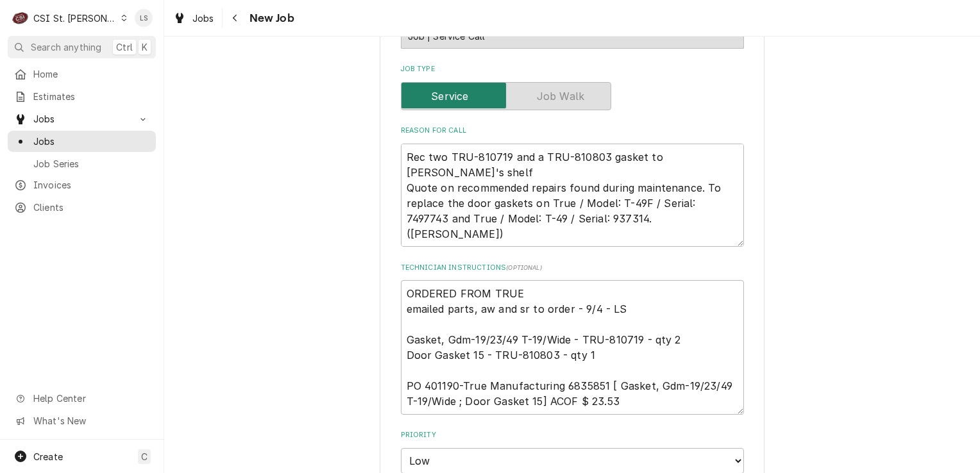 Image resolution: width=980 pixels, height=473 pixels. What do you see at coordinates (572, 435) in the screenshot?
I see `label: Priority` at bounding box center [572, 435].